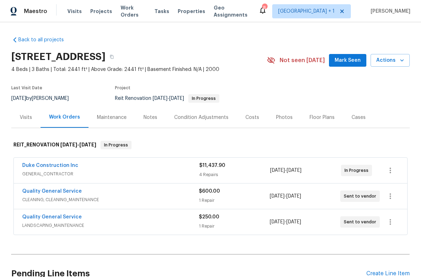  I want to click on div: 4 Repairs, so click(235, 175).